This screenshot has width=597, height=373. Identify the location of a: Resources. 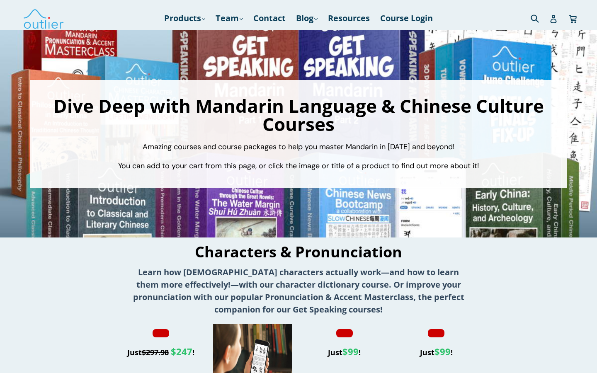
(349, 18).